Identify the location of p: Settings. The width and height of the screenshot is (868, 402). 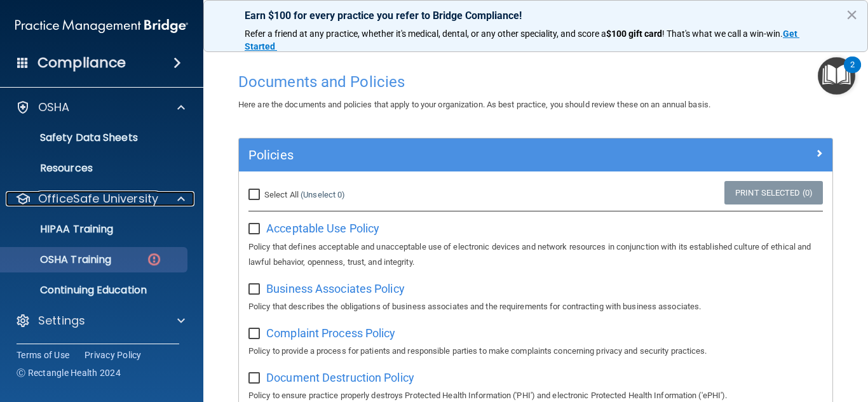
(62, 321).